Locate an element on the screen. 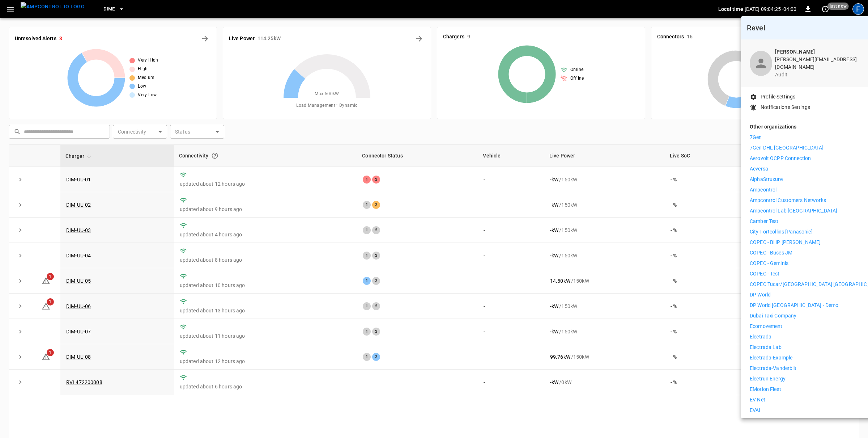  p: eMotion Fleet is located at coordinates (765, 389).